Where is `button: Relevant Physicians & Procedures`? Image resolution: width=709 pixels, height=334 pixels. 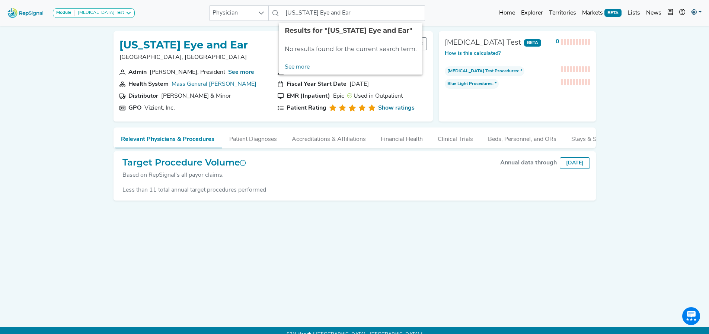 button: Relevant Physicians & Procedures is located at coordinates (168, 138).